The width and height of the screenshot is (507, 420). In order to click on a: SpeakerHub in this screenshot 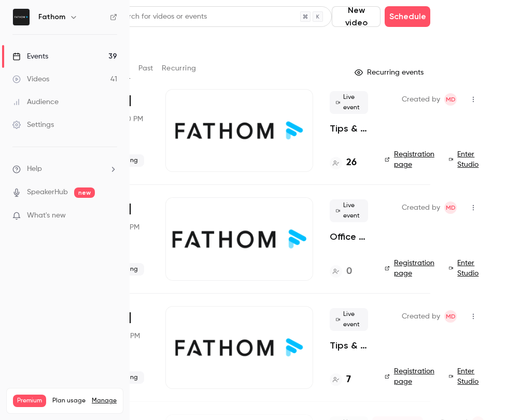, I will do `click(47, 192)`.